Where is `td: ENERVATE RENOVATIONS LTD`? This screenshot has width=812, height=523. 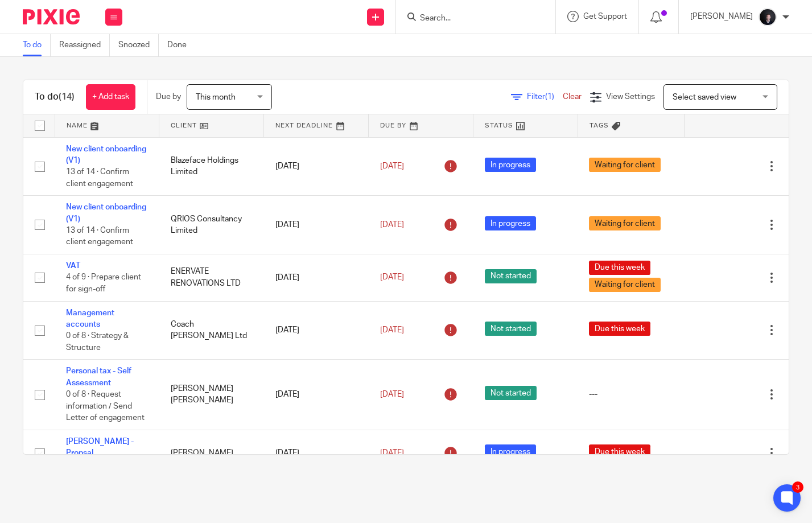
td: ENERVATE RENOVATIONS LTD is located at coordinates (212, 278).